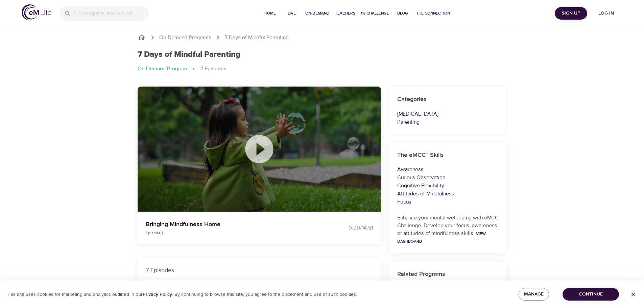 This screenshot has width=644, height=308. I want to click on b: Privacy Policy, so click(157, 295).